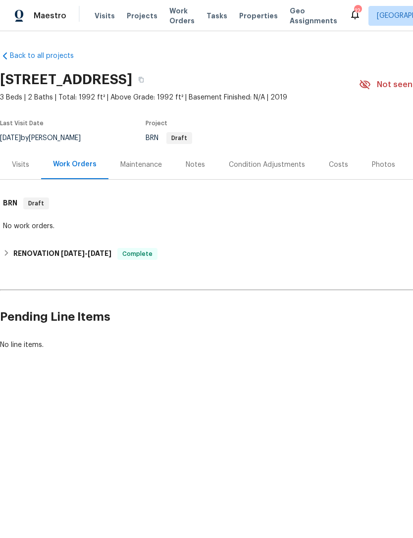 This screenshot has height=538, width=413. Describe the element at coordinates (137, 254) in the screenshot. I see `span: Complete` at that location.